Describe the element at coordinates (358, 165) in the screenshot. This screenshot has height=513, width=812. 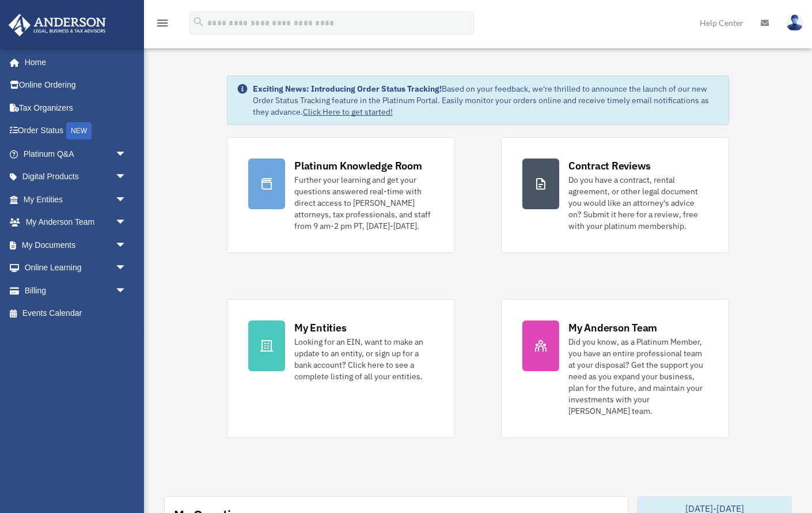
I see `div: Platinum Knowledge Room` at that location.